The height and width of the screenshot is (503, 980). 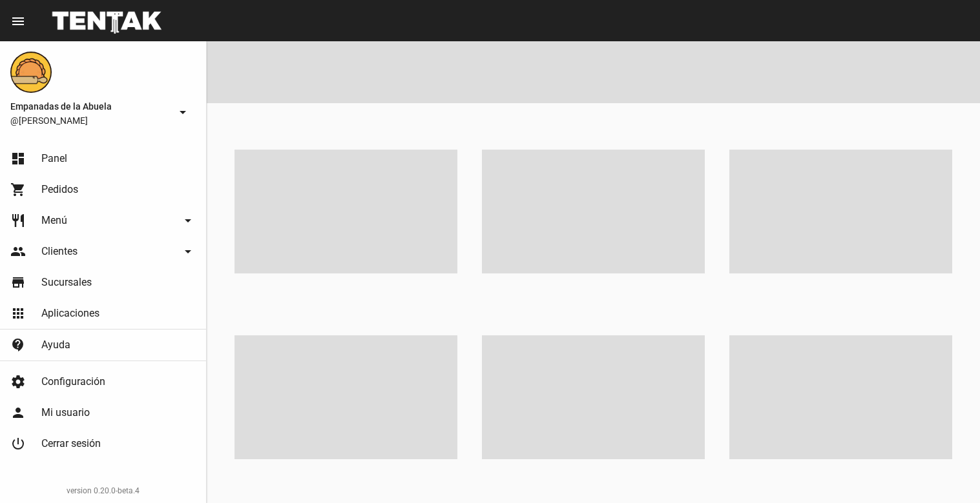 I want to click on span: Sucursales, so click(x=67, y=283).